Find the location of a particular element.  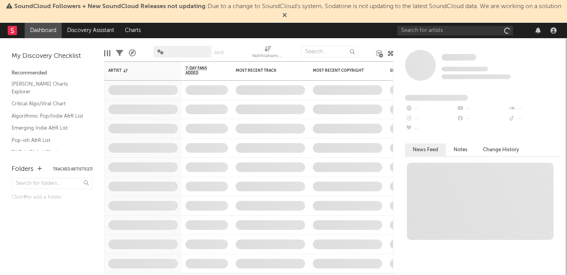

div: Edit Columns is located at coordinates (107, 53).